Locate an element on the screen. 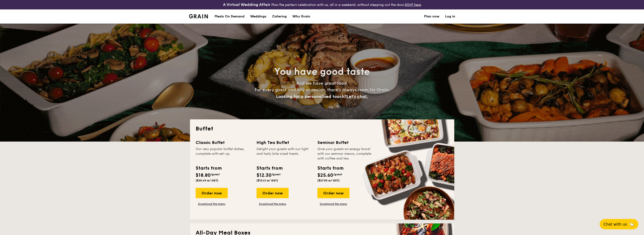  a: Log in is located at coordinates (450, 17).